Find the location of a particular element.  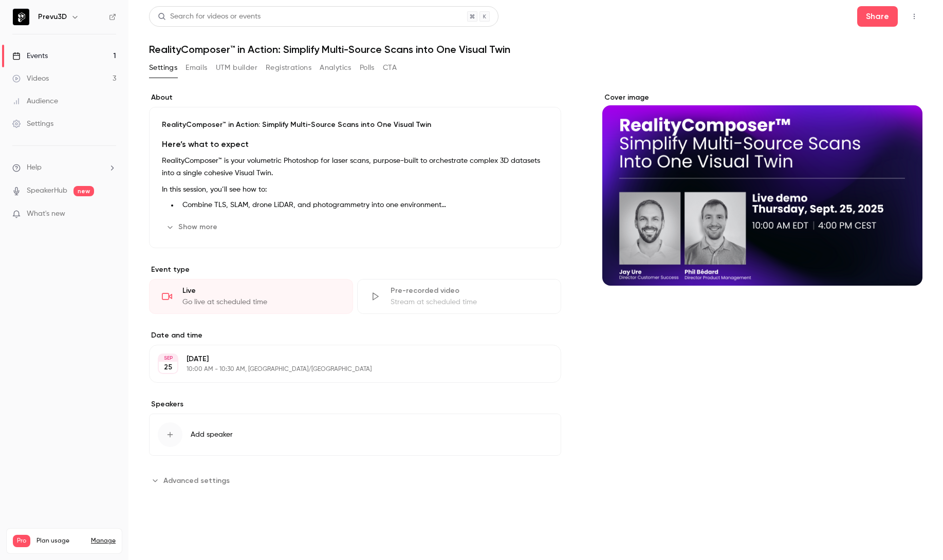

a: Manage is located at coordinates (103, 540).